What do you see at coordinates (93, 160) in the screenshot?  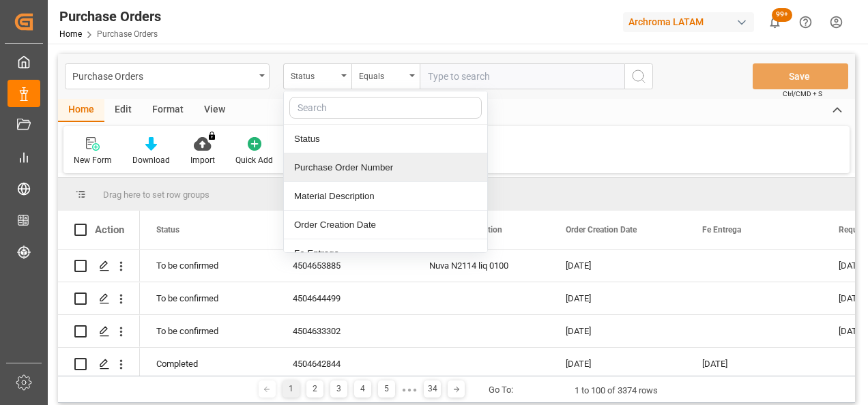 I see `div: New Form` at bounding box center [93, 160].